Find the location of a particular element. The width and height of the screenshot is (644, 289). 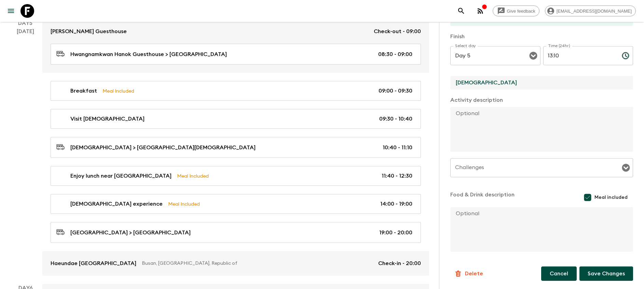

button: search adventures is located at coordinates (461, 11).